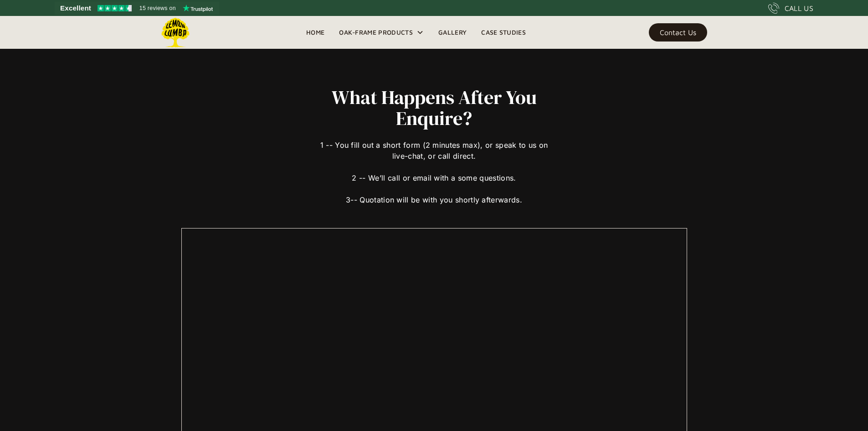 The height and width of the screenshot is (431, 868). What do you see at coordinates (75, 8) in the screenshot?
I see `span: Excellent` at bounding box center [75, 8].